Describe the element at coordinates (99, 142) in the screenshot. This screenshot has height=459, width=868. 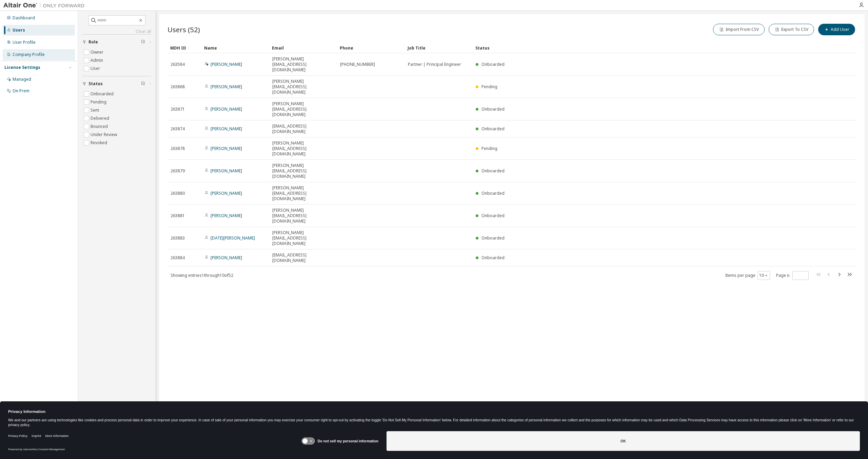
I see `label: Revoked` at that location.